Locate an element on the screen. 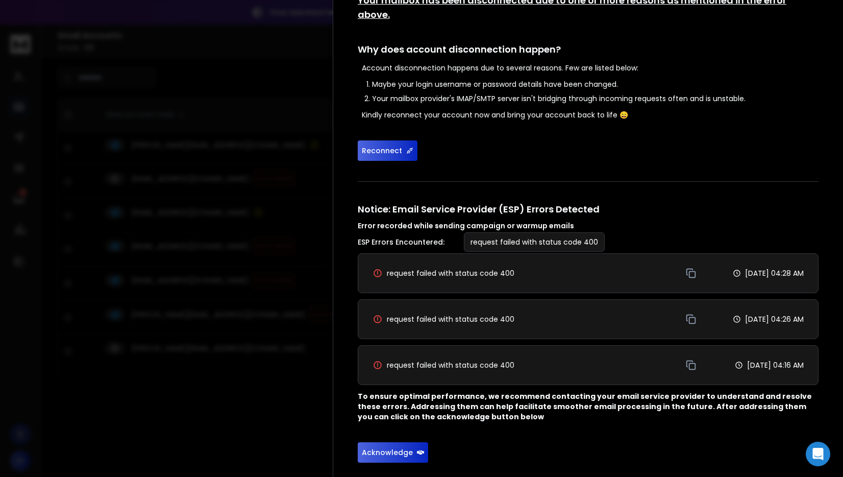  p: Kindly reconnect your account now and bring your account back to life 😄 is located at coordinates (590, 115).